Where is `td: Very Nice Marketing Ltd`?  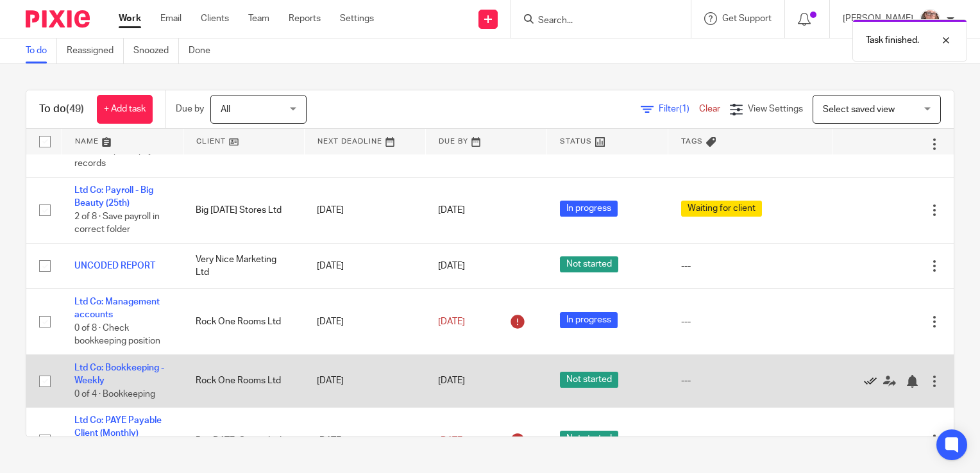 td: Very Nice Marketing Ltd is located at coordinates (243, 266).